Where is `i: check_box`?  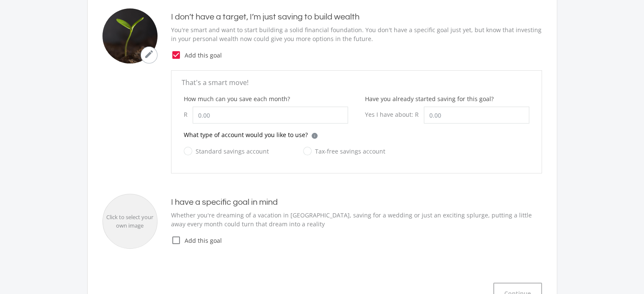
i: check_box is located at coordinates (176, 55).